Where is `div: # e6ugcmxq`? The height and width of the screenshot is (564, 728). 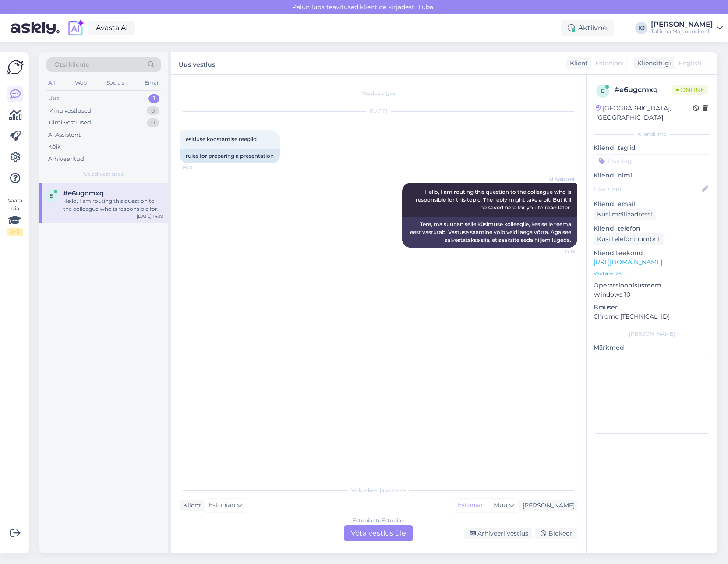 div: # e6ugcmxq is located at coordinates (644, 90).